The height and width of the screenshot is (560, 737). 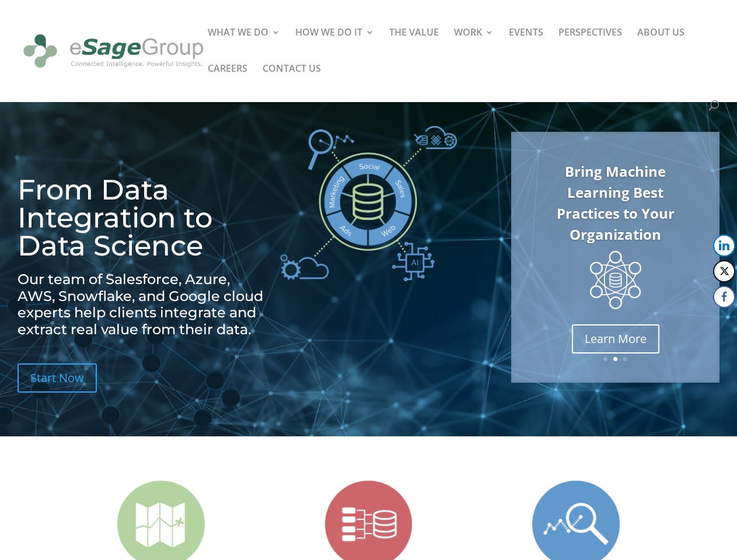 I want to click on p: eSage Group helps you onboard Salesforce tools to optimize Sales and Marketing effectiveness, so click(x=616, y=284).